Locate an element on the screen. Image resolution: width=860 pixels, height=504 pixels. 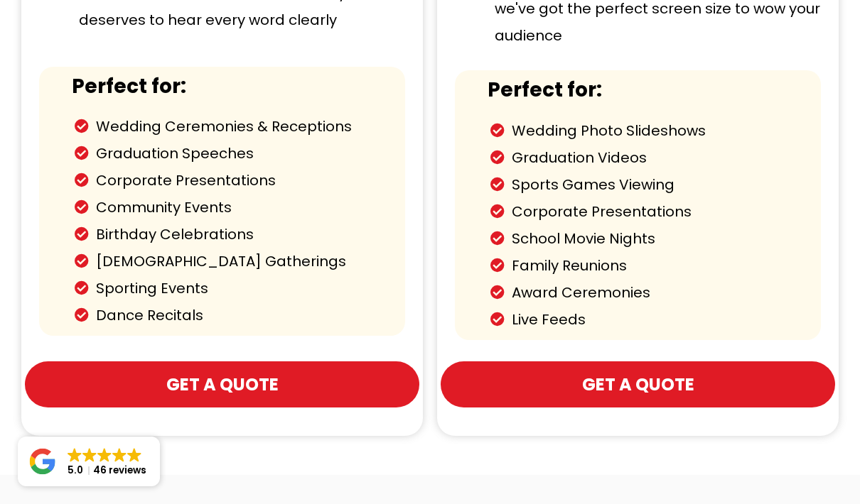
p: Live Feeds is located at coordinates (659, 319).